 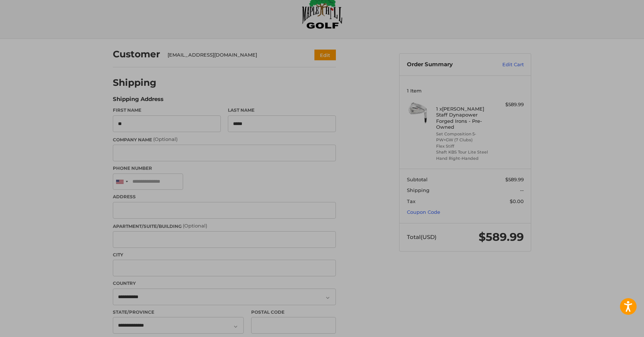 What do you see at coordinates (505, 65) in the screenshot?
I see `a: Edit Cart` at bounding box center [505, 65].